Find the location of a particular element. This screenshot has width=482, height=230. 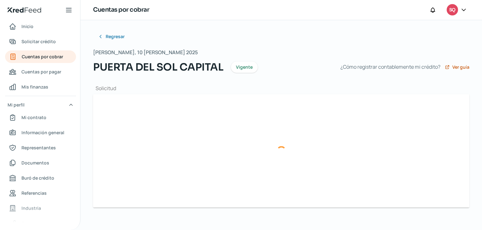

span: Vigente is located at coordinates (244, 67).